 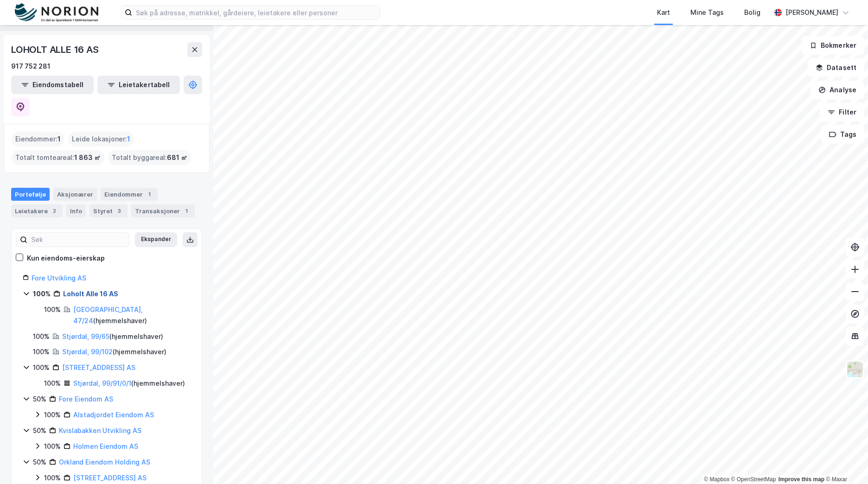 What do you see at coordinates (845, 462) in the screenshot?
I see `div: Kontrollprogram for chat` at bounding box center [845, 462].